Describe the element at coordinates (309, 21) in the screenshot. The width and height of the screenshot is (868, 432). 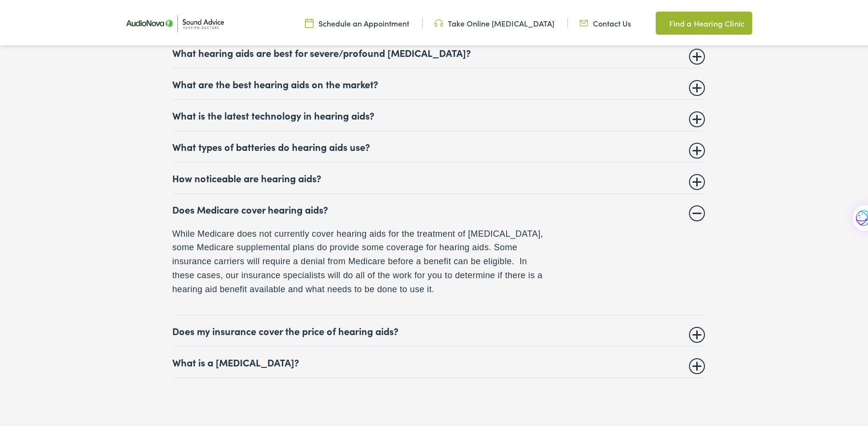
I see `img: Calendar icon in a unique green color, symbolizing scheduling or date-related features.` at that location.